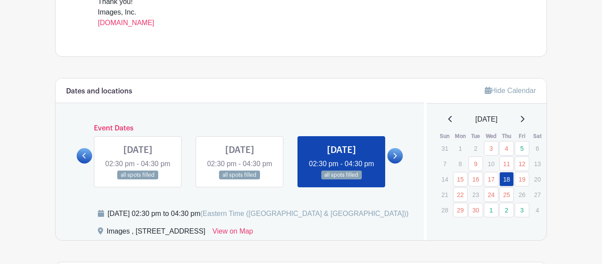 The image size is (602, 264). What do you see at coordinates (507, 210) in the screenshot?
I see `a: 2` at bounding box center [507, 210].